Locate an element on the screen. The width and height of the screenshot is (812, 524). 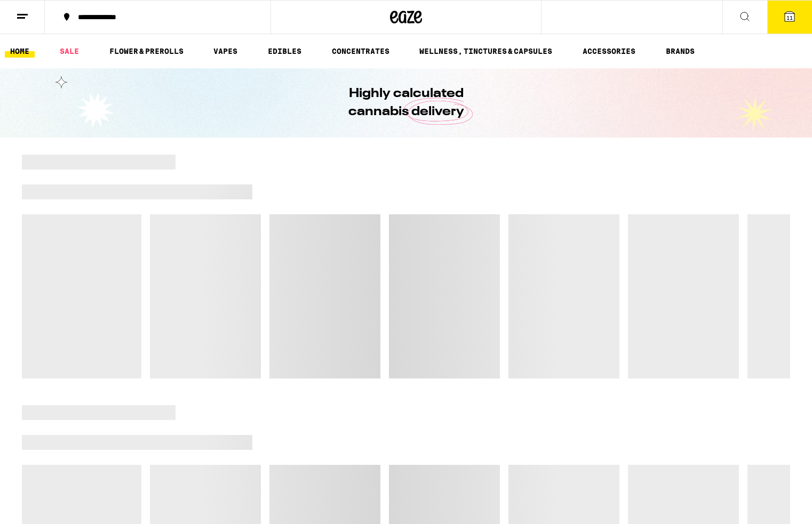
span: 11 is located at coordinates (789, 18).